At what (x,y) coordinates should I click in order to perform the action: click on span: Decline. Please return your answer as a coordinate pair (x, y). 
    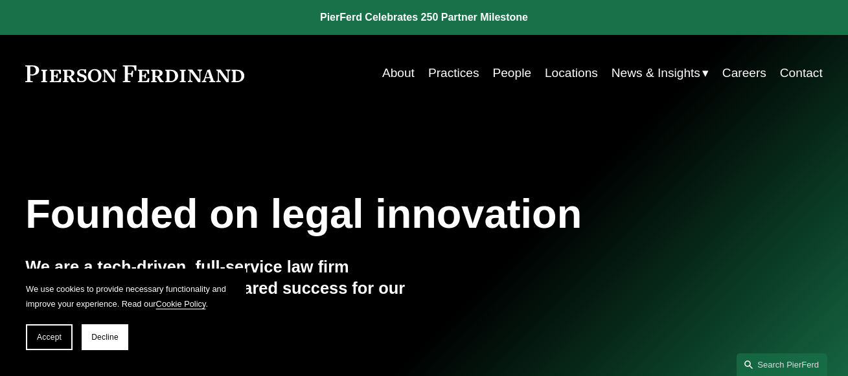
    Looking at the image, I should click on (105, 337).